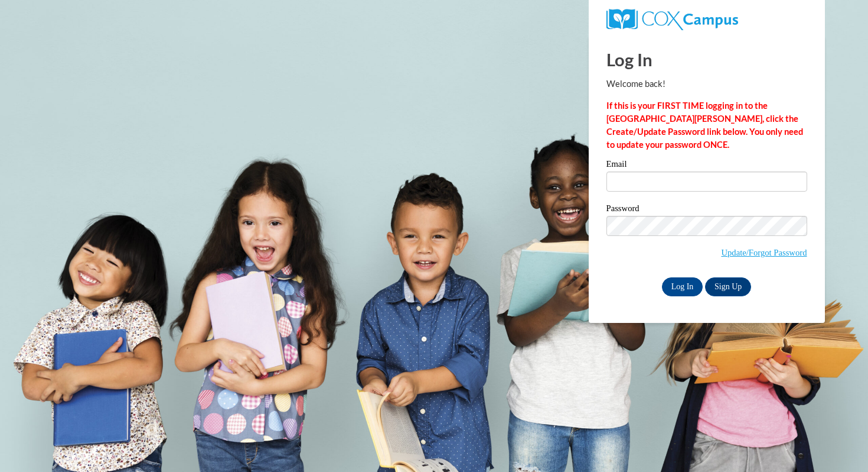 The height and width of the screenshot is (472, 868). What do you see at coordinates (707, 59) in the screenshot?
I see `h1: Log In` at bounding box center [707, 59].